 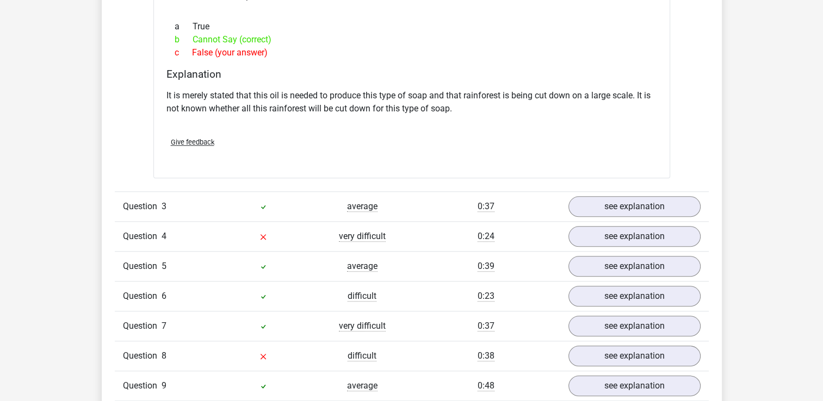 I want to click on span: 4, so click(x=164, y=236).